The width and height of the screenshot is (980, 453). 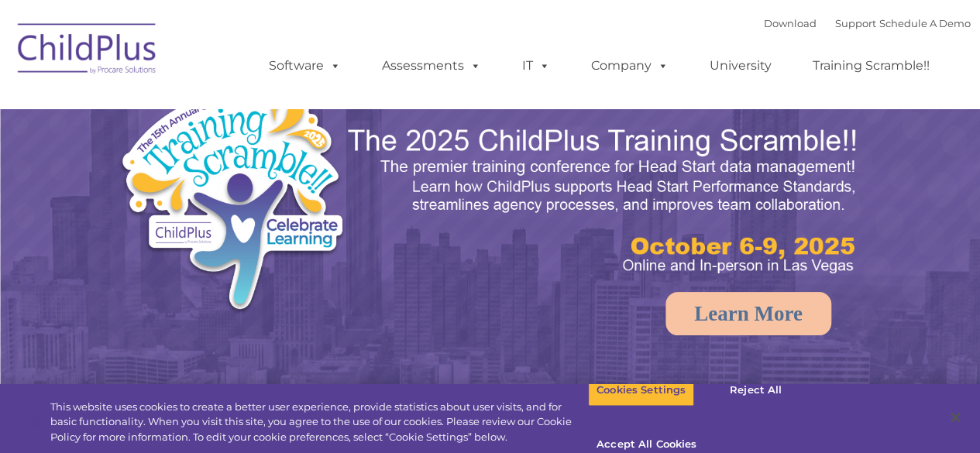 I want to click on img: ChildPlus by Procare Solutions, so click(x=87, y=51).